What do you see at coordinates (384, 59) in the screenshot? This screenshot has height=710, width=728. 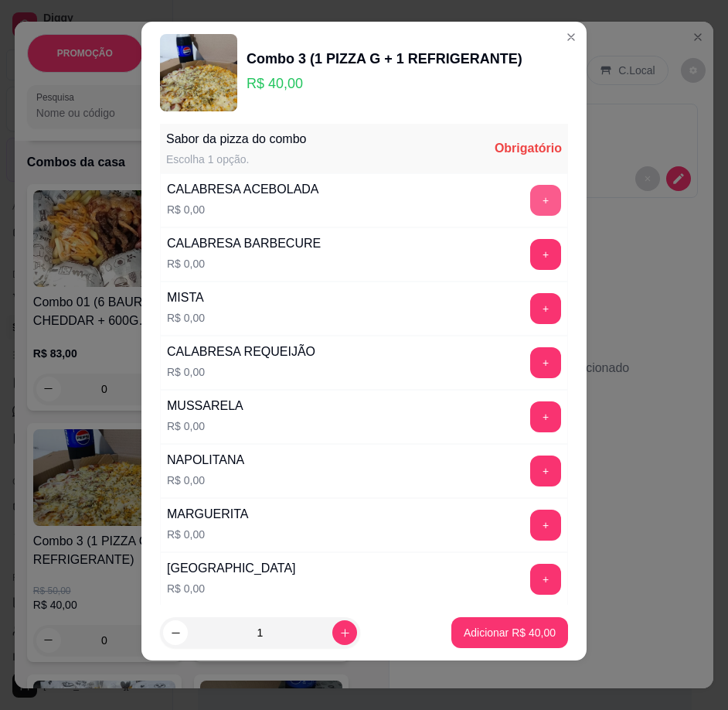 I see `div: Combo 3 (1 PIZZA G + 1 REFRIGERANTE)` at bounding box center [384, 59].